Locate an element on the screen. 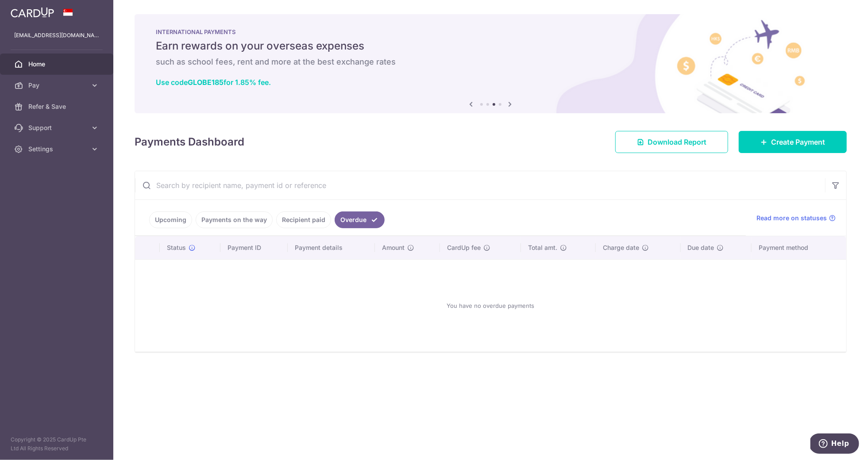 Image resolution: width=868 pixels, height=460 pixels. th: Payment ID is located at coordinates (254, 248).